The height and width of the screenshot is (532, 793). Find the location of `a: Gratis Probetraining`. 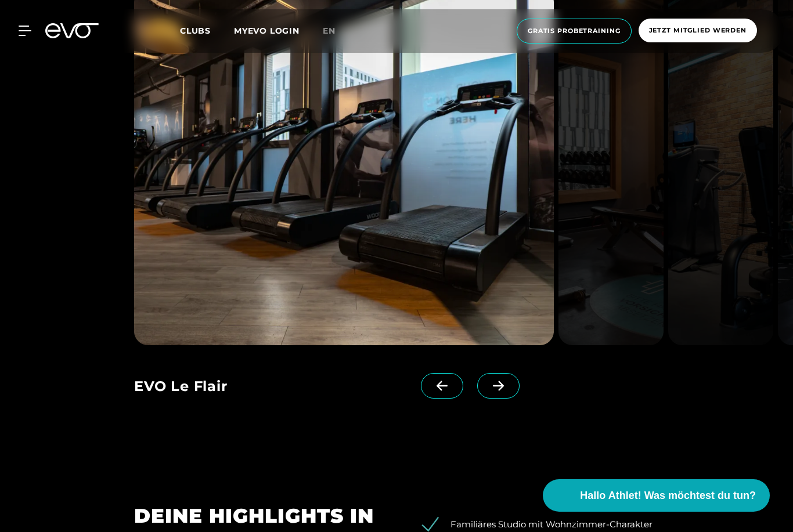

a: Gratis Probetraining is located at coordinates (574, 31).